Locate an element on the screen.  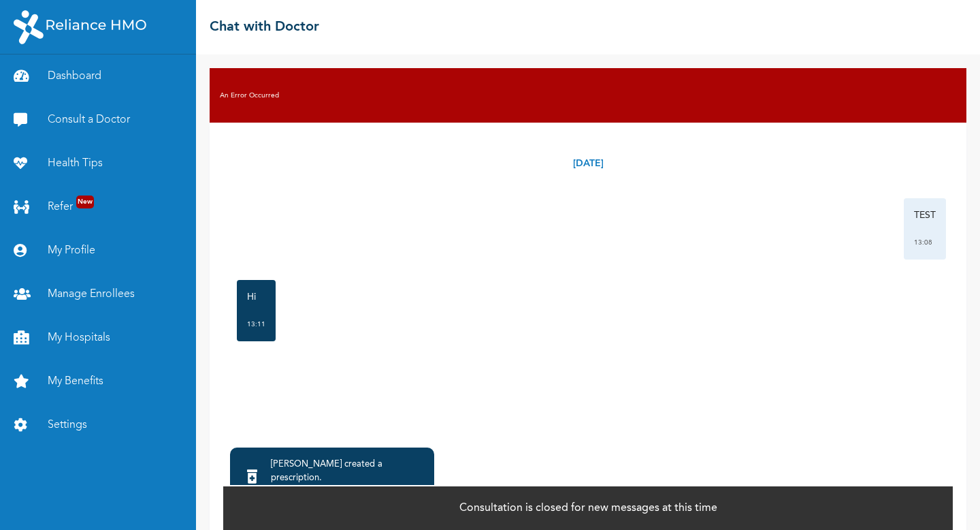
h3: An Error Occurred is located at coordinates (249, 95).